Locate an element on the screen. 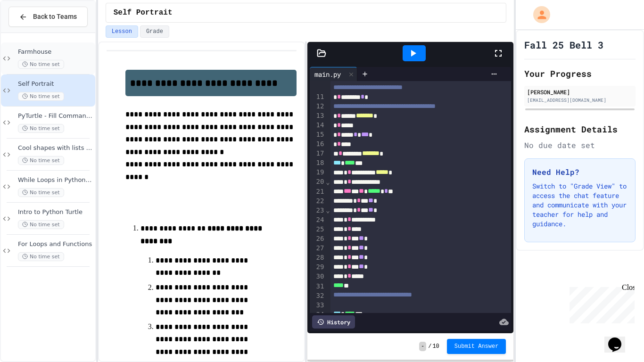 The height and width of the screenshot is (362, 644). div: 28 is located at coordinates (317, 258).